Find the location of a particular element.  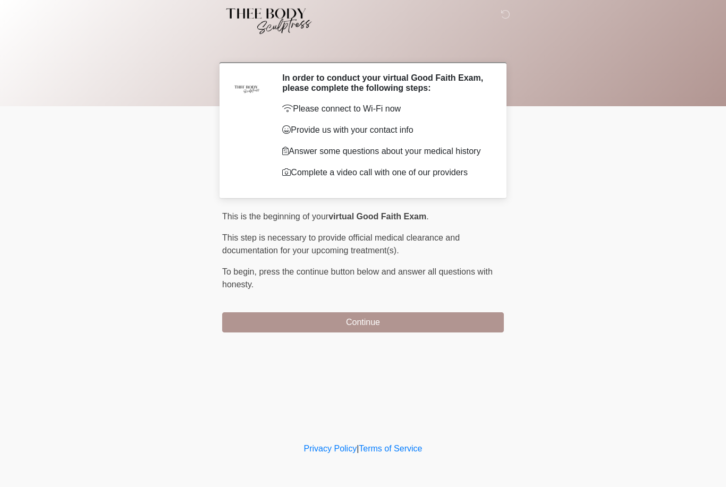

span: press the continue button below and answer all questions with honesty. is located at coordinates (357, 278).